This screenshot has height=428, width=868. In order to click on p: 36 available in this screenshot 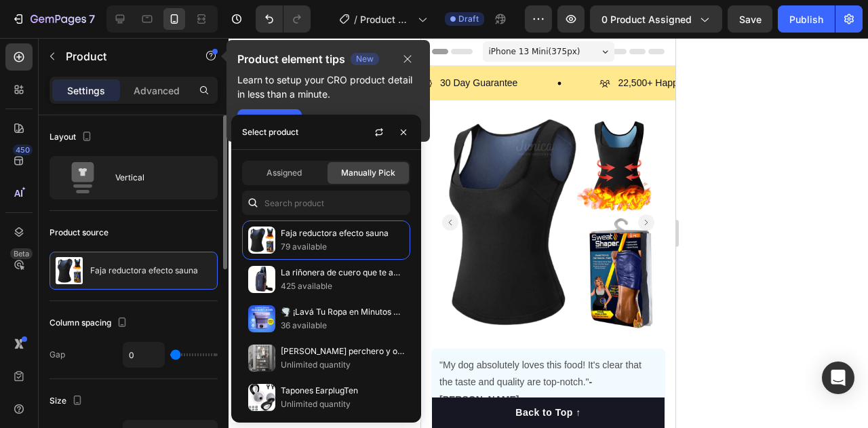, I will do `click(342, 325)`.